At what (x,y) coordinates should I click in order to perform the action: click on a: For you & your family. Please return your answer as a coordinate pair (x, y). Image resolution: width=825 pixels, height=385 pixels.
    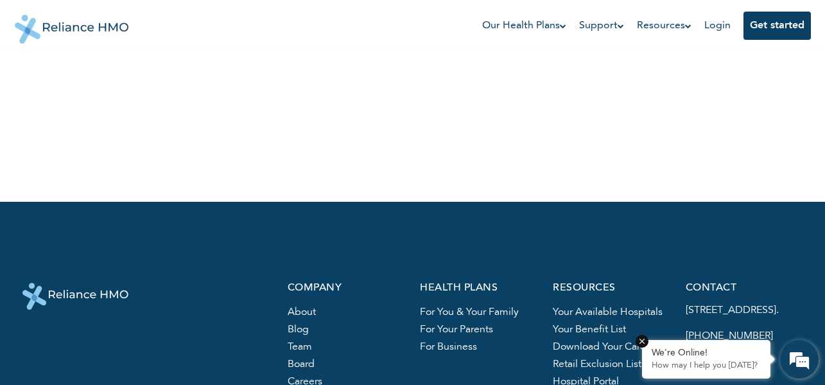
    Looking at the image, I should click on (470, 312).